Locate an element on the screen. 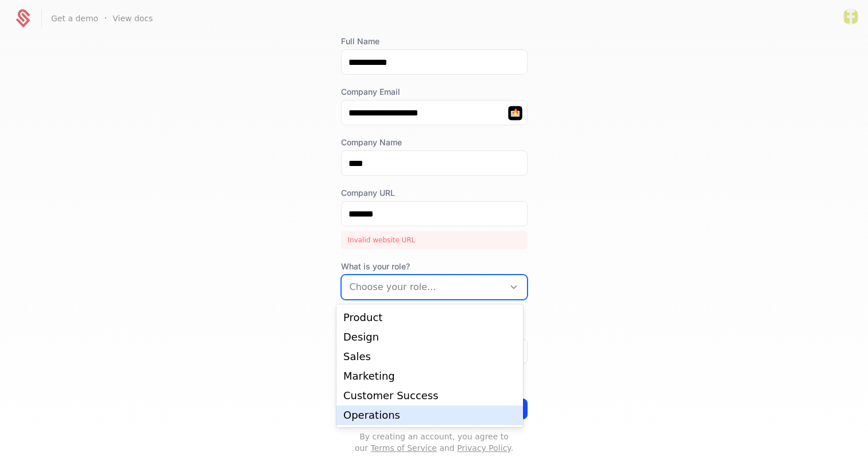 The height and width of the screenshot is (475, 868). a: View docs is located at coordinates (132, 18).